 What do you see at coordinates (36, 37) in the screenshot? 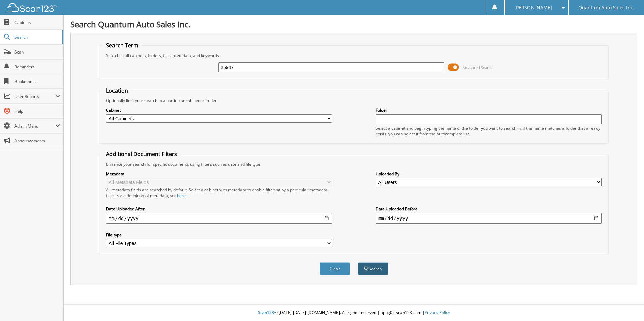
I see `span: Search` at bounding box center [36, 37].